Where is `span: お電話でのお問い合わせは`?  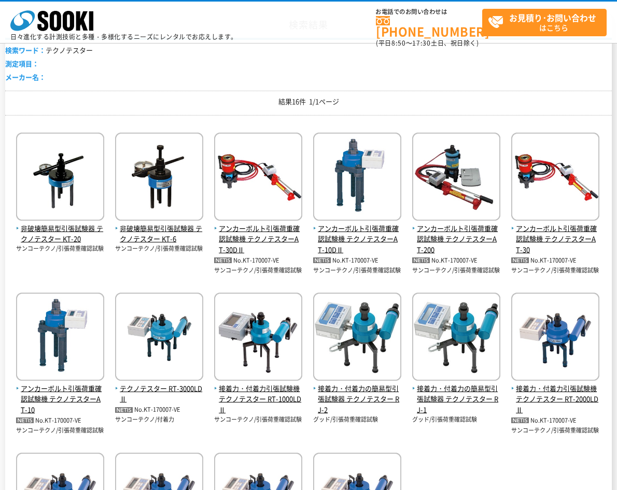 span: お電話でのお問い合わせは is located at coordinates (429, 12).